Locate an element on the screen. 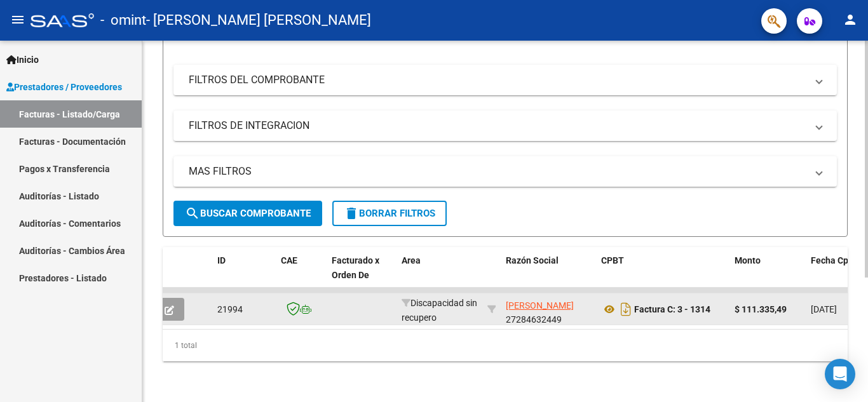 The height and width of the screenshot is (402, 868). span: ID is located at coordinates (221, 260).